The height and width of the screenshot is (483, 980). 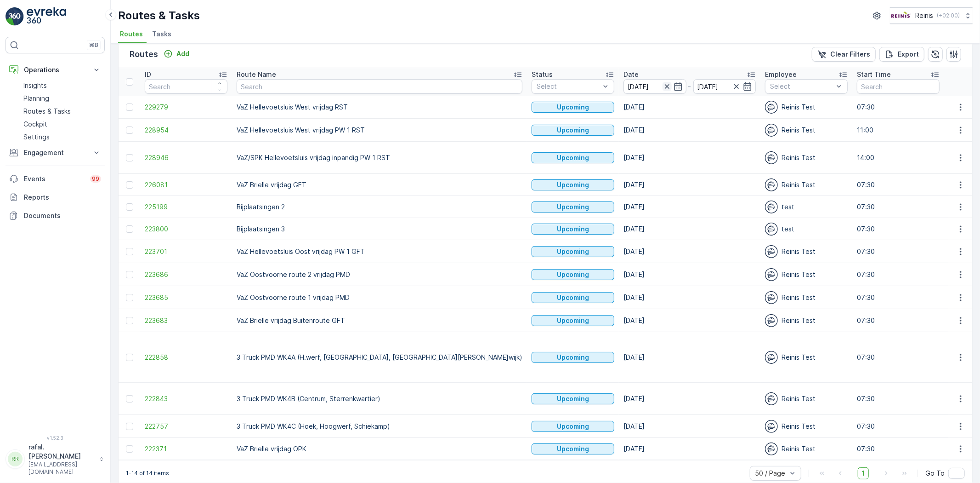 What do you see at coordinates (380, 426) in the screenshot?
I see `p: 3 Truck PMD WK4C (Hoek, Hoogwerf, Schiekamp)` at bounding box center [380, 426].